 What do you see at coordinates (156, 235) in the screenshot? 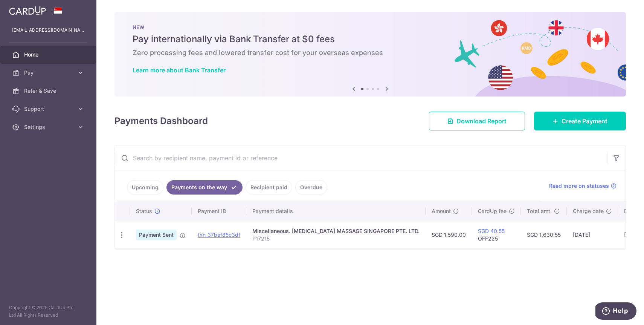
I see `span: Payment Sent` at bounding box center [156, 235].